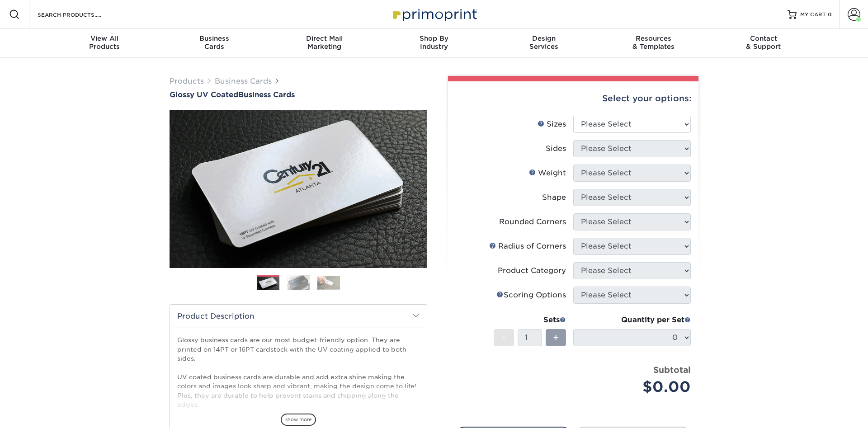 The image size is (868, 428). What do you see at coordinates (186, 81) in the screenshot?
I see `a: Products` at bounding box center [186, 81].